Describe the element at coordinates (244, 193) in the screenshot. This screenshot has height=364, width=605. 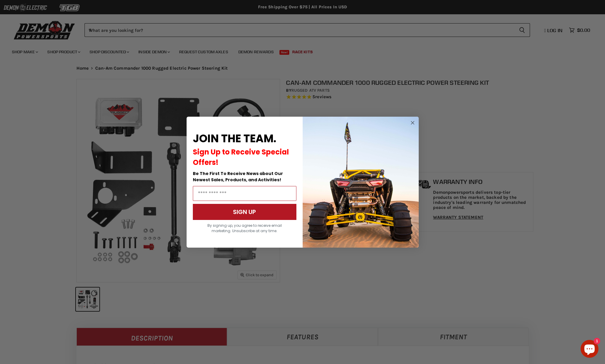
I see `input: Email Address` at that location.